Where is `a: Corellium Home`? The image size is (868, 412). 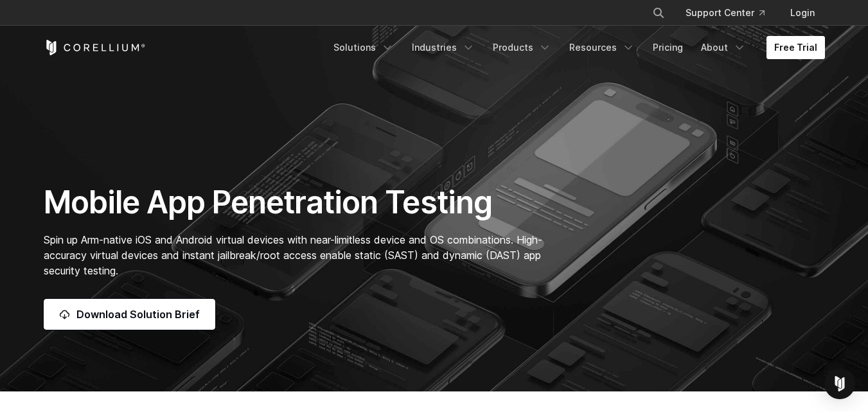 a: Corellium Home is located at coordinates (94, 48).